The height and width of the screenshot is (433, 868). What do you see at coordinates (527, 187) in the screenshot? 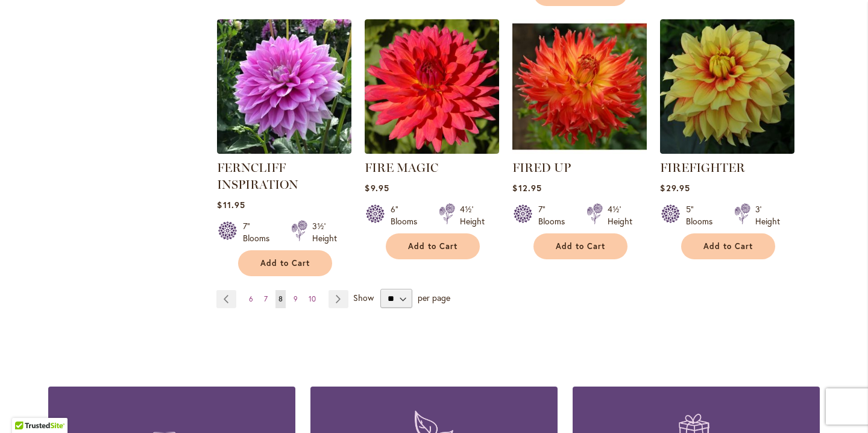
I see `span: $12.95` at bounding box center [527, 187].